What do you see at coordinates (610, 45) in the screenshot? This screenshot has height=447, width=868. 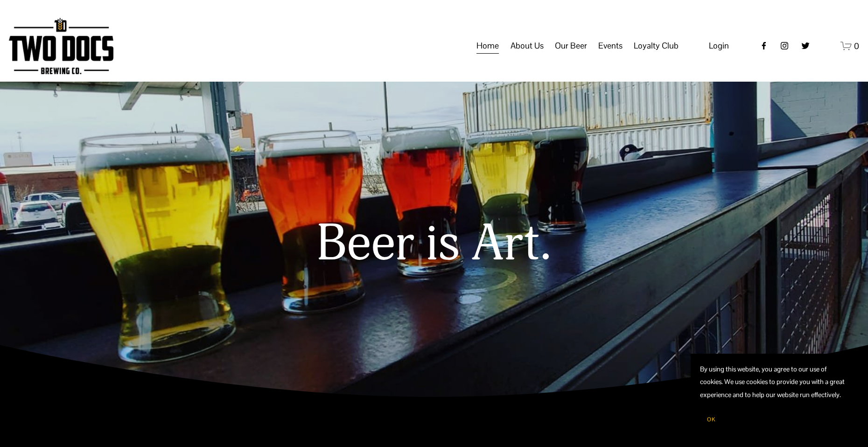 I see `span: Events` at bounding box center [610, 45].